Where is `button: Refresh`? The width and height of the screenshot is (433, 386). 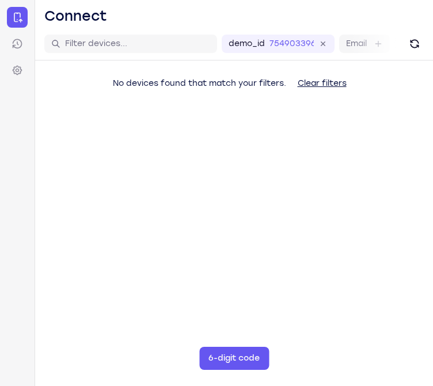 button: Refresh is located at coordinates (415, 44).